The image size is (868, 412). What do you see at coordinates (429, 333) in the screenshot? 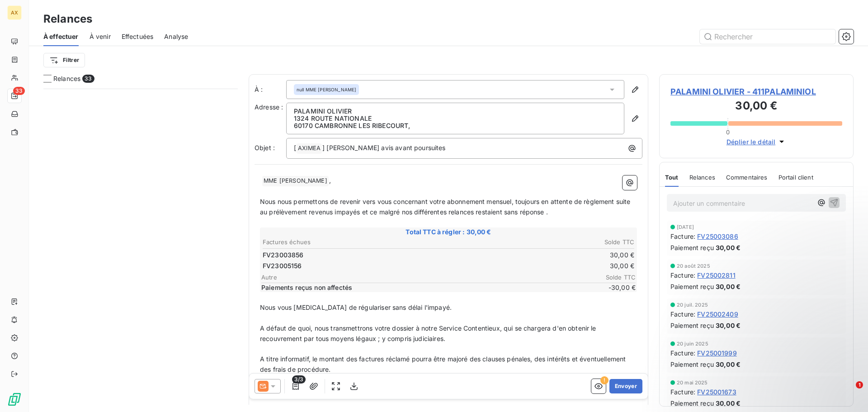
I see `span: A défaut de quoi, nous transmettrons votre dossier à notre Service Contentieux, qui se chargera d...` at bounding box center [429, 333].